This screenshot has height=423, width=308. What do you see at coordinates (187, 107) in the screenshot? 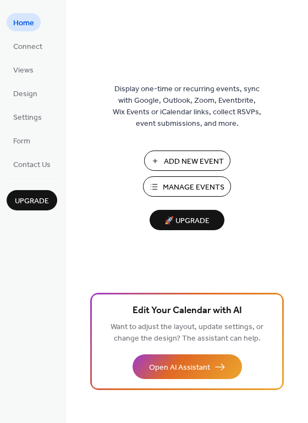
I see `span: Display one-time or recurring events, sync with Google, Outlook, Zoom, Eventbrite, Wix Events or ...` at bounding box center [187, 107].